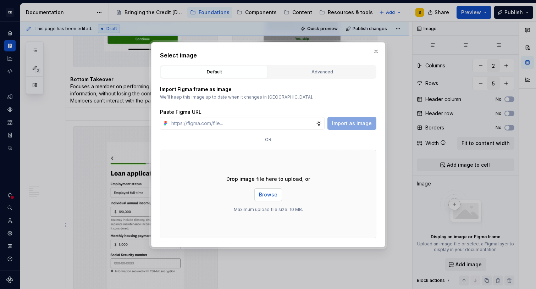 The height and width of the screenshot is (289, 536). I want to click on p: or, so click(268, 140).